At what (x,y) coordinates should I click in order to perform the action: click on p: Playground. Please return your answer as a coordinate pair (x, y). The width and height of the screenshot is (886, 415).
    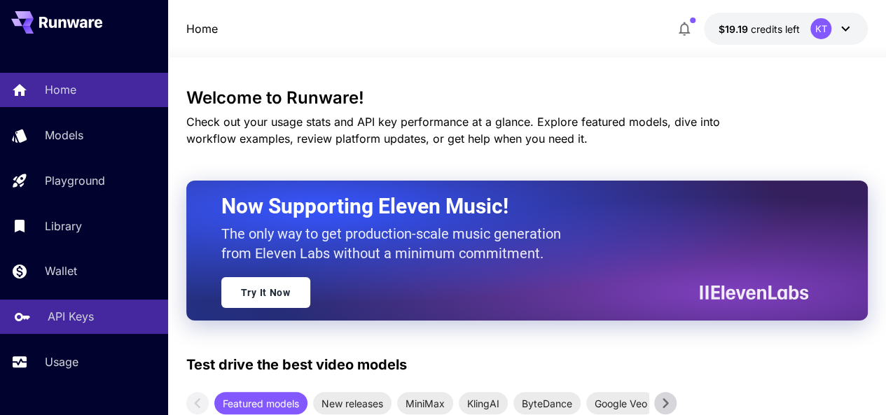
    Looking at the image, I should click on (75, 181).